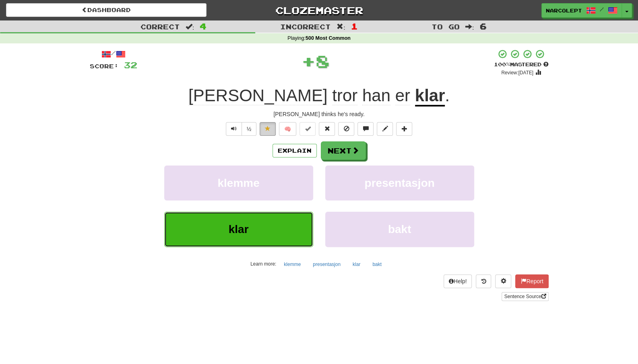 This screenshot has width=638, height=364. Describe the element at coordinates (404, 129) in the screenshot. I see `button: Add to collection (alt+a)` at that location.